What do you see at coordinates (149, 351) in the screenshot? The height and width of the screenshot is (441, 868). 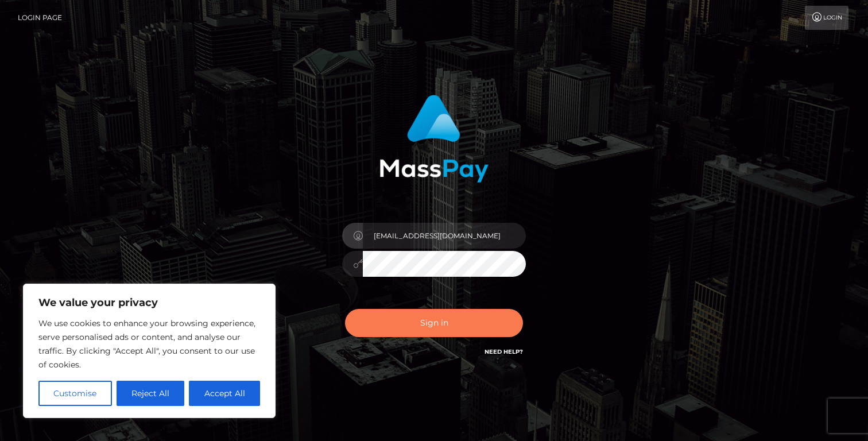 I see `div: We value your privacy` at bounding box center [149, 351].